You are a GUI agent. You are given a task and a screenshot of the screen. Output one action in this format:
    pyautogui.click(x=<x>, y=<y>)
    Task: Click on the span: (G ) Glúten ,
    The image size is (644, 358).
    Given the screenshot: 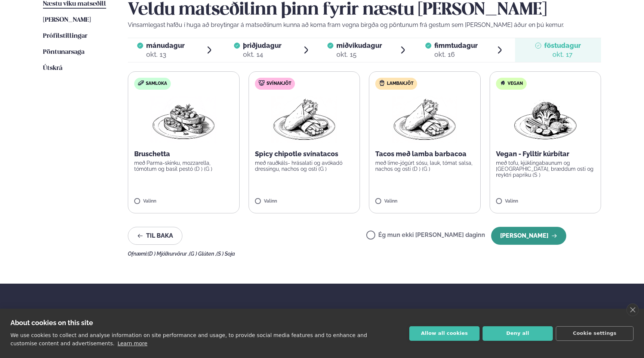 What is the action you would take?
    pyautogui.click(x=202, y=254)
    